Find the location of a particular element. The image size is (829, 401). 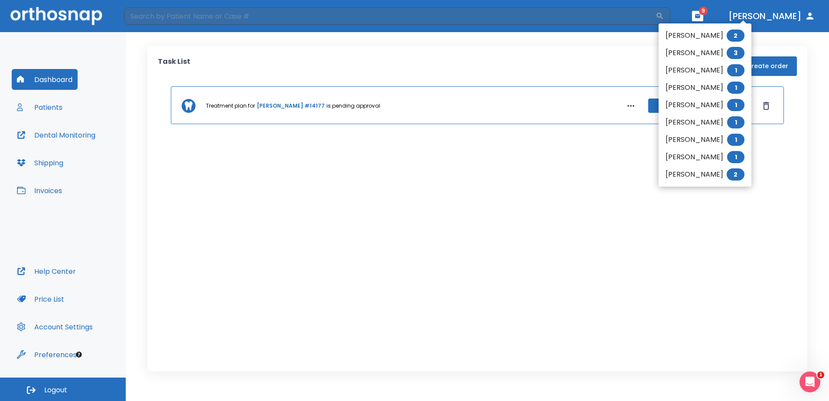

span: 3 is located at coordinates (736, 53).